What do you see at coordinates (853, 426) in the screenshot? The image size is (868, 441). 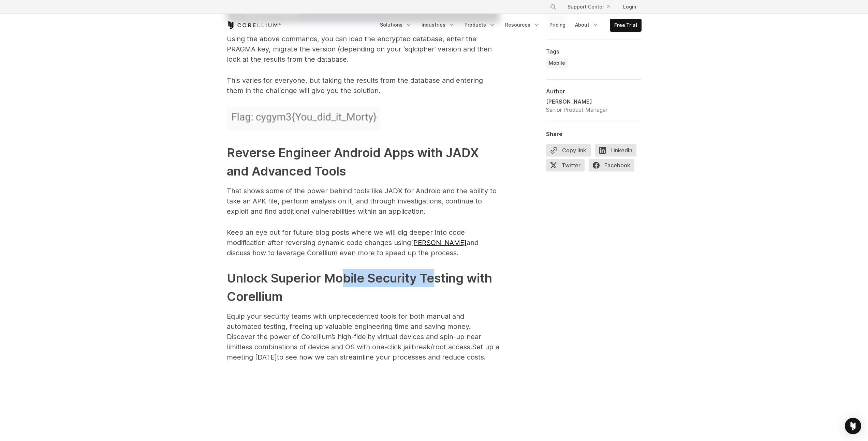 I see `div: Open Intercom Messenger` at bounding box center [853, 426].